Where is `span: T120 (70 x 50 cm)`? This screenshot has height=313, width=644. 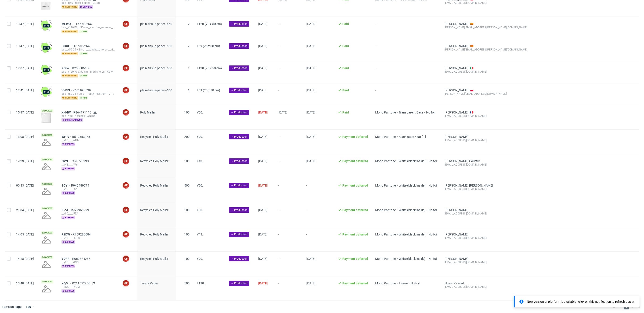
span: T120 (70 x 50 cm) is located at coordinates (209, 68).